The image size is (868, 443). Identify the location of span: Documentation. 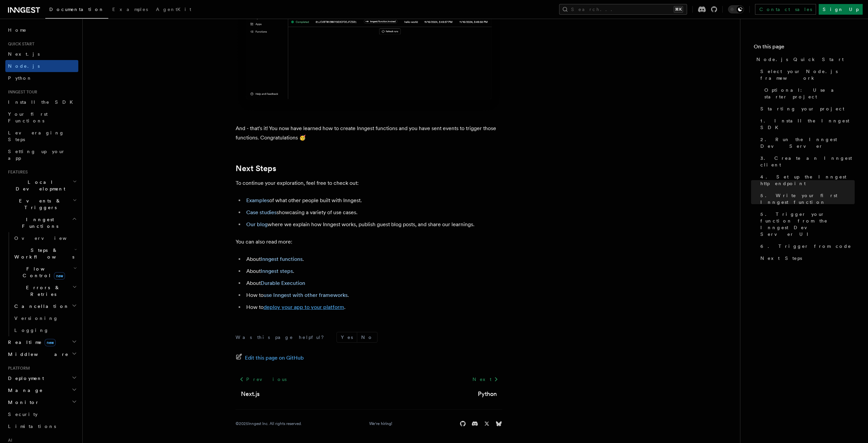
(76, 10).